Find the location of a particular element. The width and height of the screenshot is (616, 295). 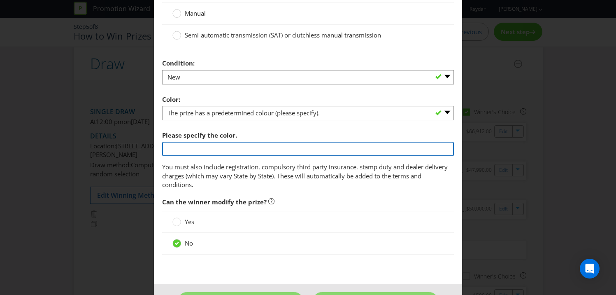

span: Semi-automatic transmission (SAT) or clutchless manual transmission is located at coordinates (283, 35).